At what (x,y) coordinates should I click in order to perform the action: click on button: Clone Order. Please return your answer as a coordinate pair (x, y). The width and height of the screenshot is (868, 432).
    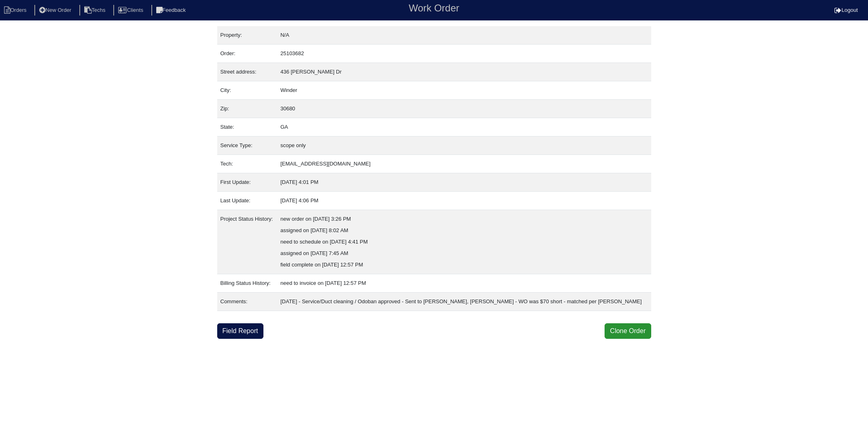
    Looking at the image, I should click on (627, 331).